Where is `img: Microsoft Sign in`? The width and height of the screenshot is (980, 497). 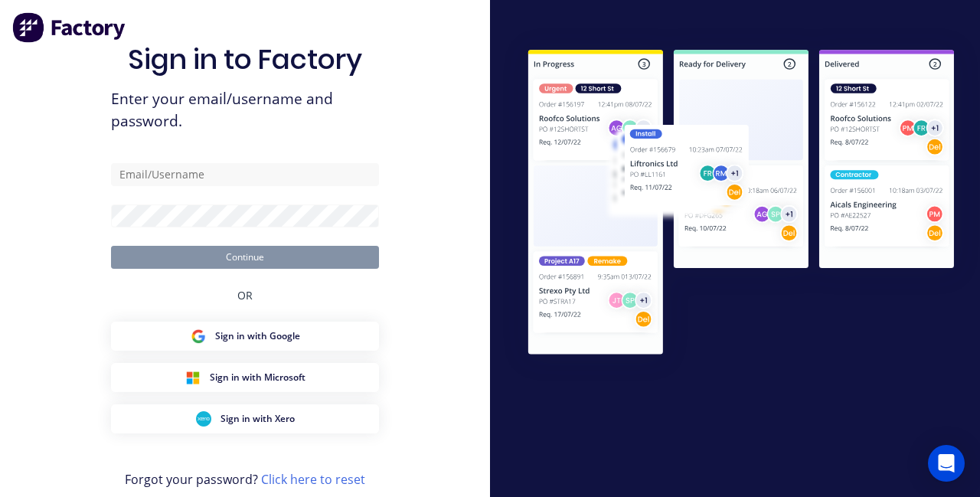
img: Microsoft Sign in is located at coordinates (193, 378).